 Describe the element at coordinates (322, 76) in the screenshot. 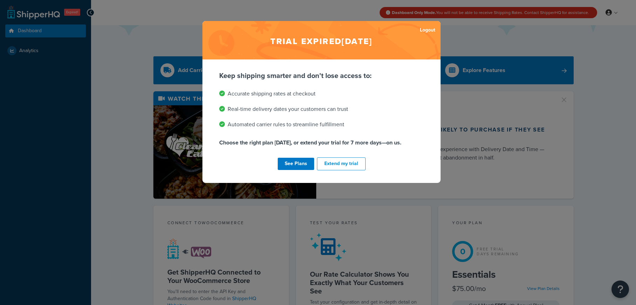

I see `p: Keep shipping smarter and don't lose access to:` at that location.